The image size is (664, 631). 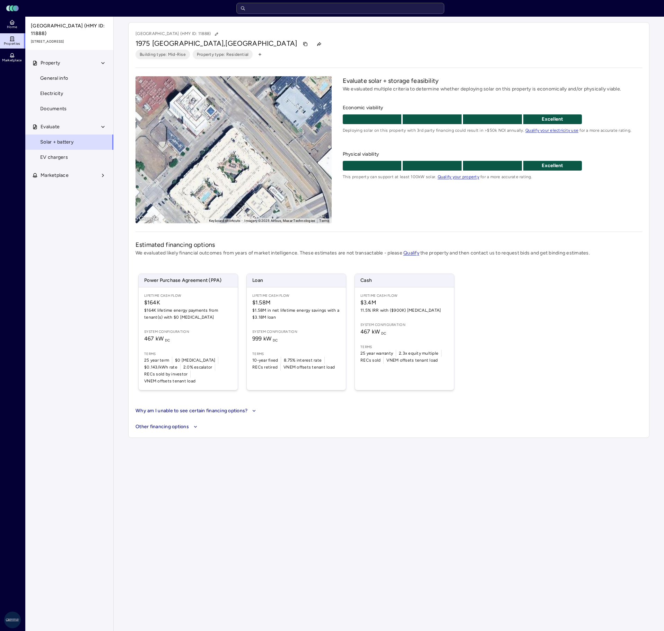 What do you see at coordinates (223, 54) in the screenshot?
I see `button: Property type: Residential` at bounding box center [223, 54].